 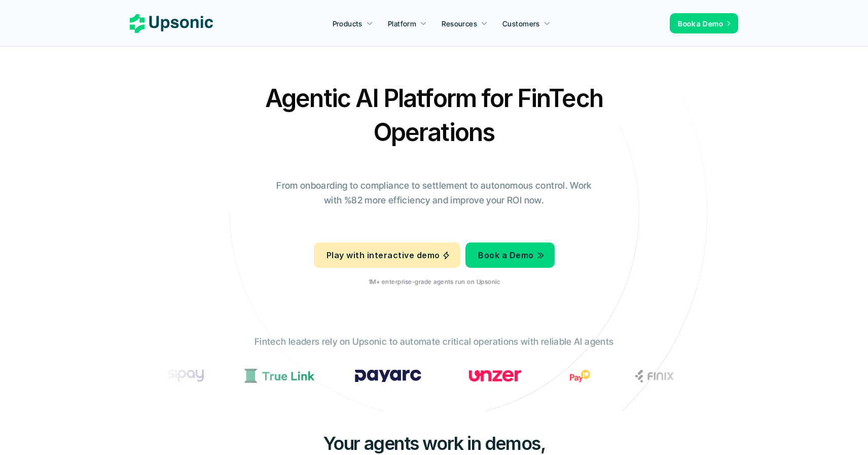 I want to click on p: Platform, so click(x=402, y=24).